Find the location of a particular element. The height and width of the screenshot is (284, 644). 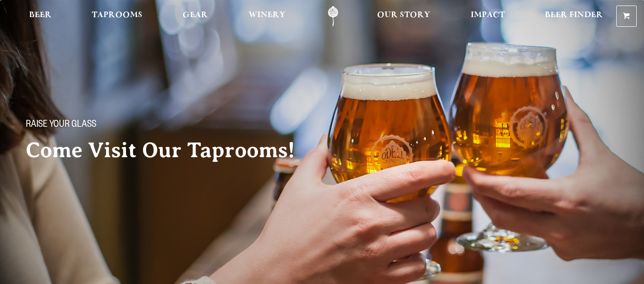

h2: Come Visit Our Taprooms! is located at coordinates (170, 150).